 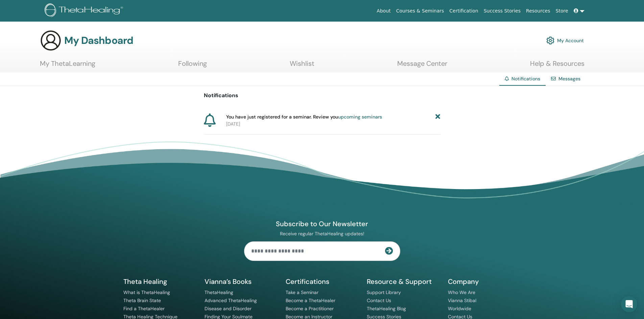 I want to click on a: ThetaHealing Blog, so click(x=386, y=309).